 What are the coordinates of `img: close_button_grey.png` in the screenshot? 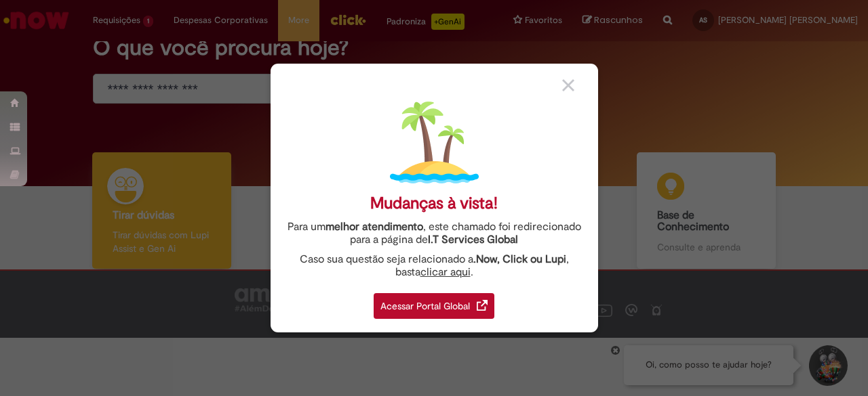 It's located at (568, 85).